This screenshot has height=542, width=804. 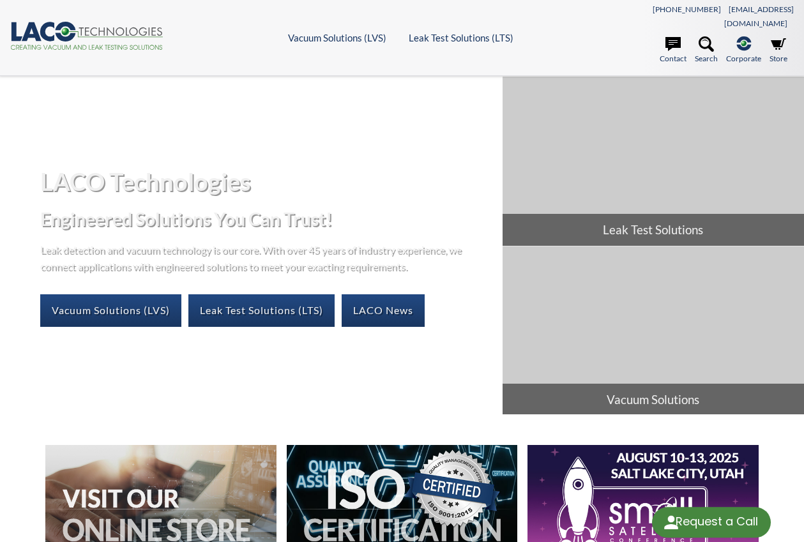 What do you see at coordinates (654, 230) in the screenshot?
I see `span: Leak Test Solutions` at bounding box center [654, 230].